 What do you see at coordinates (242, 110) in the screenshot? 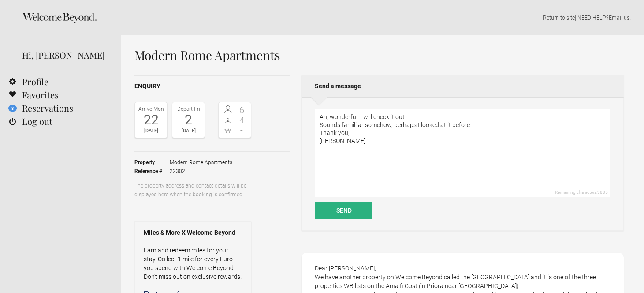
I see `span: 6` at bounding box center [242, 110].